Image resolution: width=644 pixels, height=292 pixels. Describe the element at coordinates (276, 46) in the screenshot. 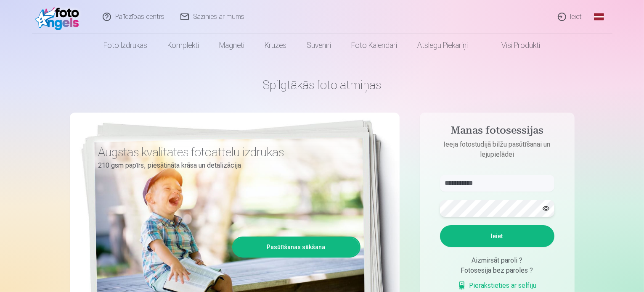

I see `a: Krūzes` at that location.